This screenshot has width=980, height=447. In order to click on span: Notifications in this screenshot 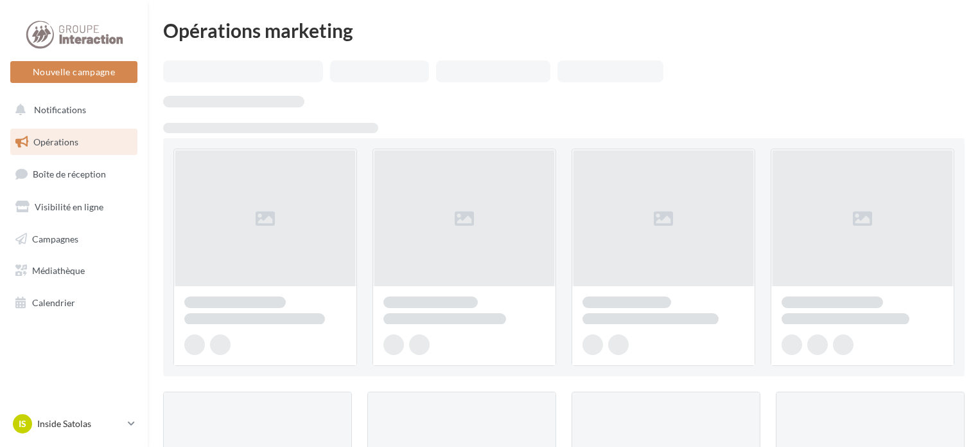, I will do `click(60, 109)`.